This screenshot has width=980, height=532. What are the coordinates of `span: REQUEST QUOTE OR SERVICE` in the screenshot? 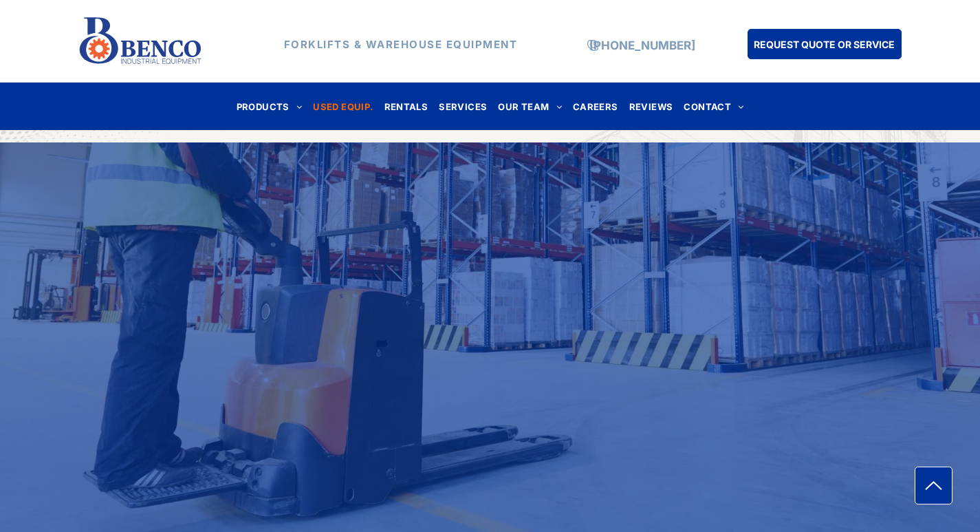 It's located at (824, 44).